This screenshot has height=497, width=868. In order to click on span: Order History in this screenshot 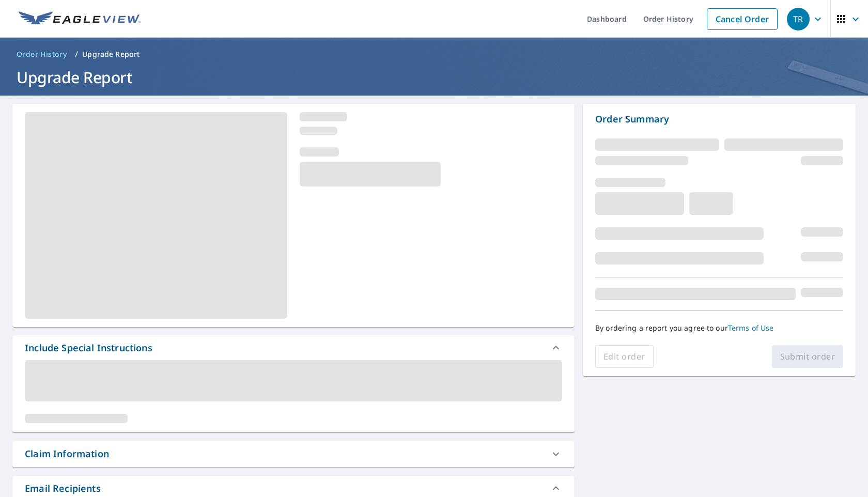, I will do `click(41, 54)`.